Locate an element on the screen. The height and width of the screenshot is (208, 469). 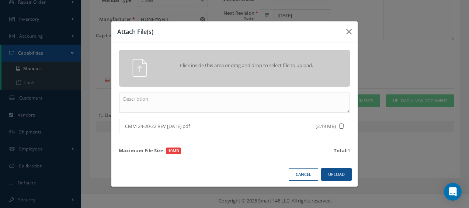
div: 1 is located at coordinates (342, 151).